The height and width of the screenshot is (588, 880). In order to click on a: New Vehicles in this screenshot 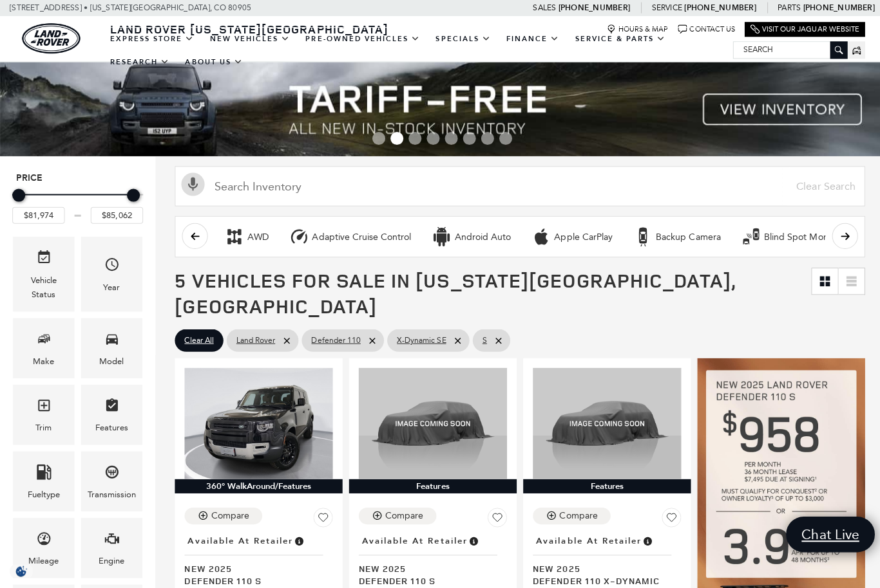, I will do `click(249, 38)`.